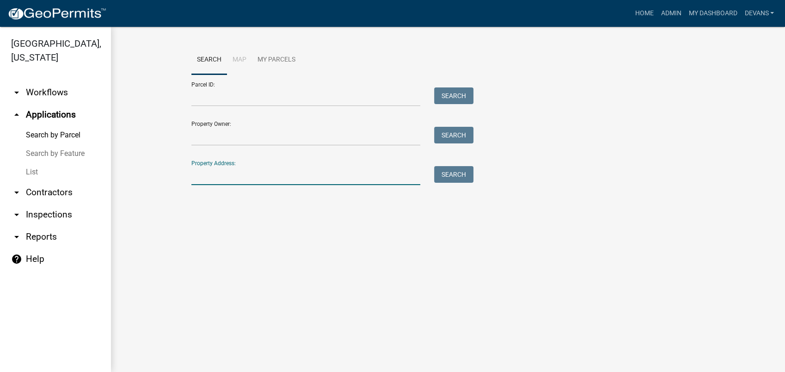 The width and height of the screenshot is (785, 372). What do you see at coordinates (276, 60) in the screenshot?
I see `a: My Parcels` at bounding box center [276, 60].